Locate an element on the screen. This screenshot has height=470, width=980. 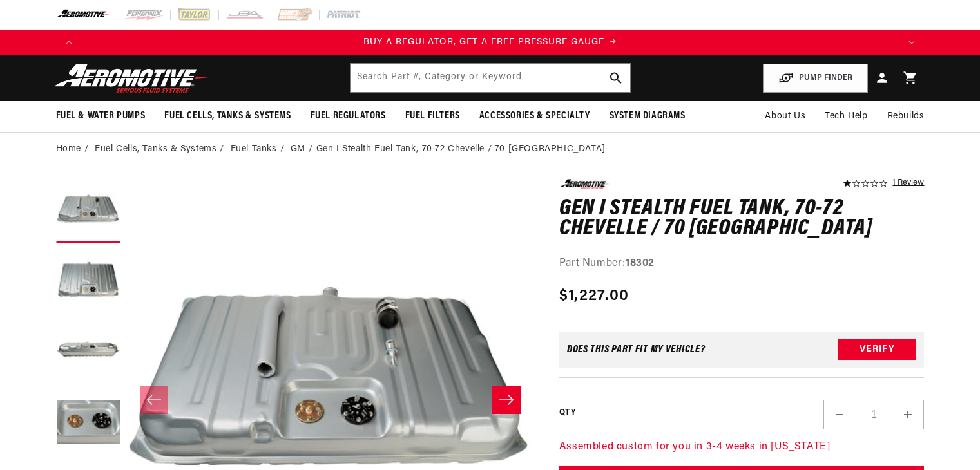
span: Fuel Filters is located at coordinates (432, 116).